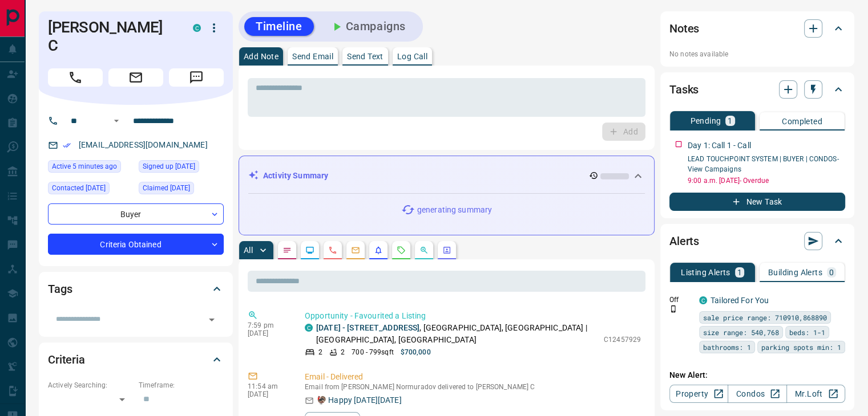 The image size is (868, 416). Describe the element at coordinates (816, 393) in the screenshot. I see `a: Mr.Loft` at that location.